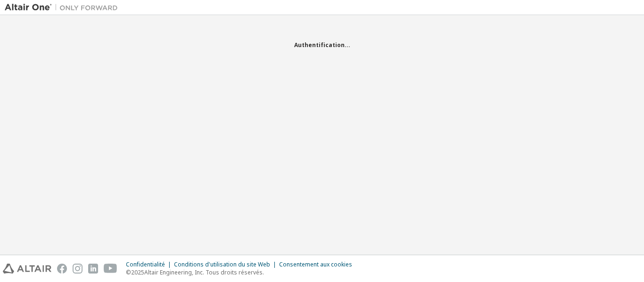 The image size is (644, 282). I want to click on font: Confidentialité, so click(145, 264).